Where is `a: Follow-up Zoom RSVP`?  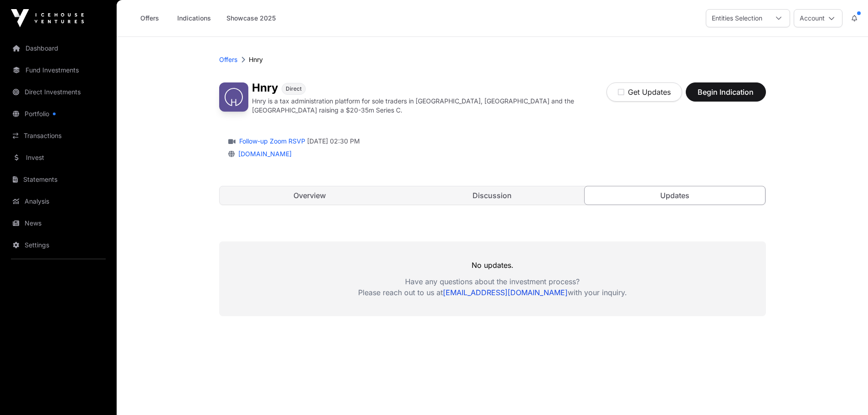
a: Follow-up Zoom RSVP is located at coordinates (271, 142).